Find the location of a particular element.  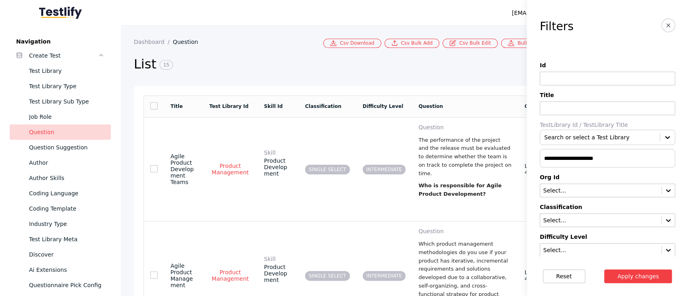

a: Test Library Sub Type is located at coordinates (60, 102).